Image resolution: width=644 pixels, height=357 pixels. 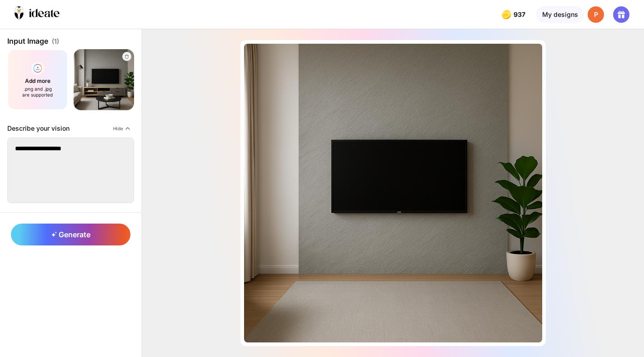 What do you see at coordinates (521, 14) in the screenshot?
I see `span: 937` at bounding box center [521, 14].